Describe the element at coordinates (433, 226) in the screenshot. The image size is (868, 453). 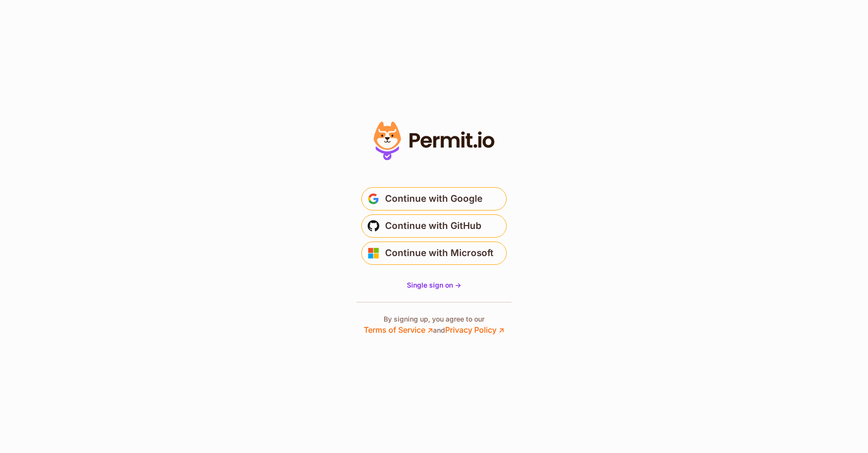
I see `span: Continue with GitHub` at that location.